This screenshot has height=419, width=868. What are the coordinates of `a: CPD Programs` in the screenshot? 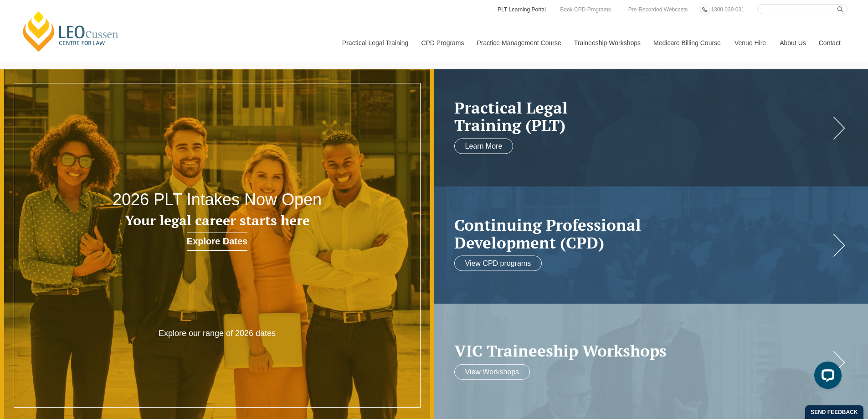 It's located at (442, 43).